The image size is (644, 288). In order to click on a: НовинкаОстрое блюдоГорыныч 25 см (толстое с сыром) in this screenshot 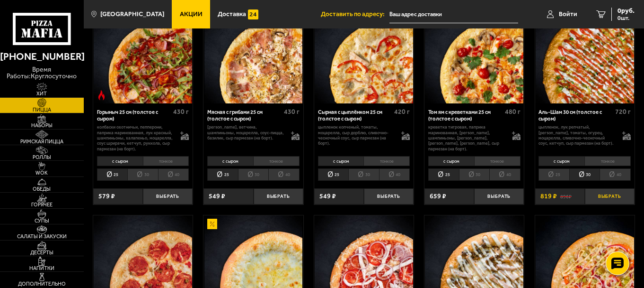, I will do `click(143, 55)`.